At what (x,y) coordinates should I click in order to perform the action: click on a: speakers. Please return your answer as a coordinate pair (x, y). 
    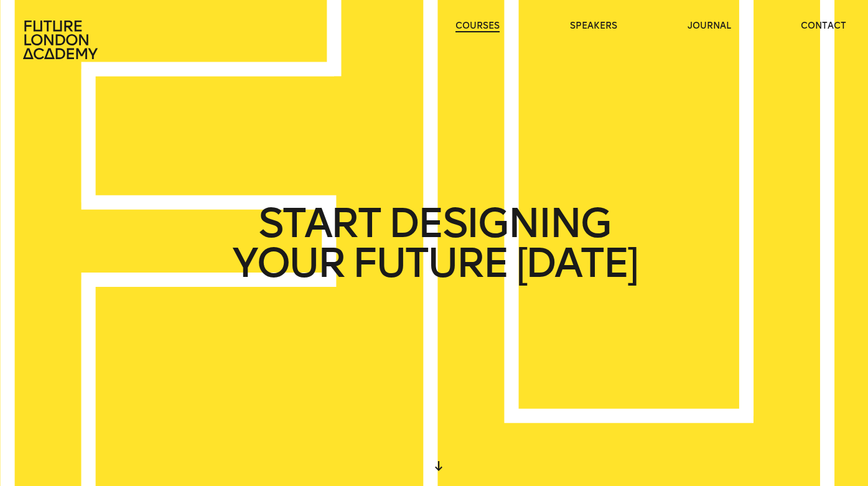
    Looking at the image, I should click on (594, 26).